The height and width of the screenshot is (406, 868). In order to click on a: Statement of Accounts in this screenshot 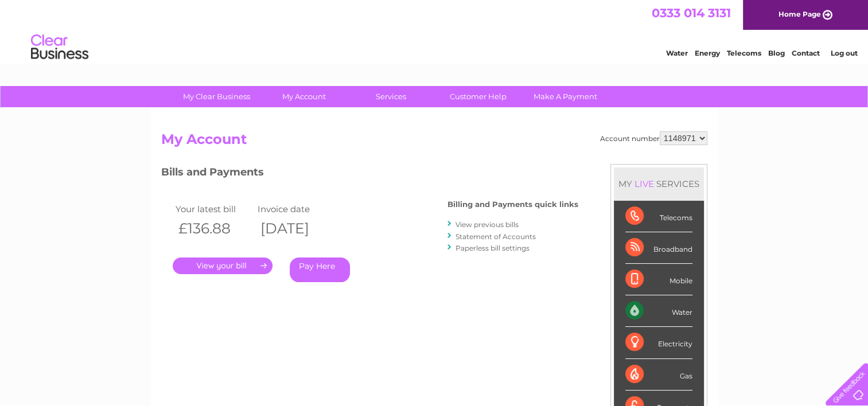, I will do `click(496, 236)`.